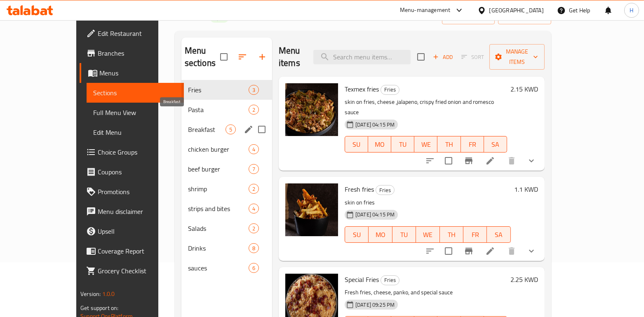 The height and width of the screenshot is (317, 644). I want to click on span: import, so click(468, 17).